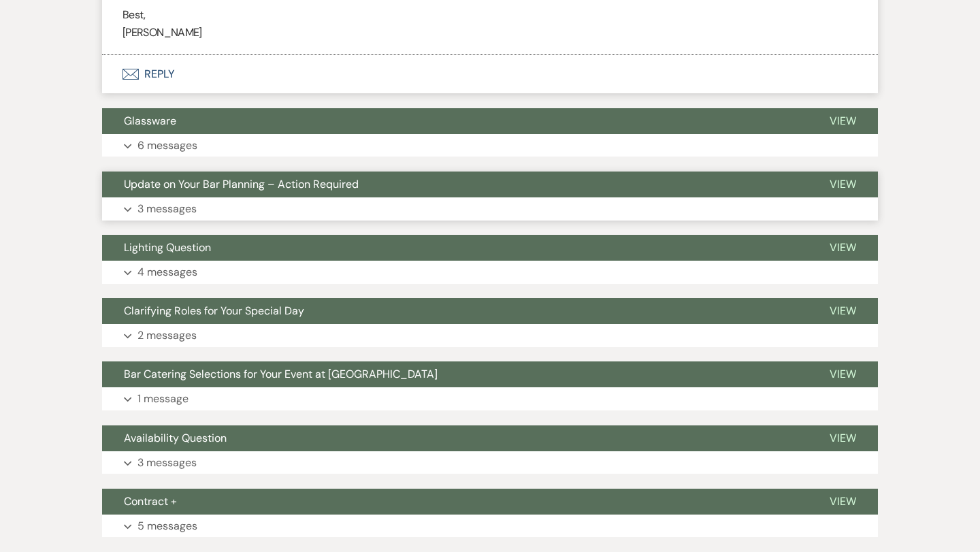 The height and width of the screenshot is (552, 980). I want to click on button: Update on Your Bar Planning – Action Required, so click(455, 185).